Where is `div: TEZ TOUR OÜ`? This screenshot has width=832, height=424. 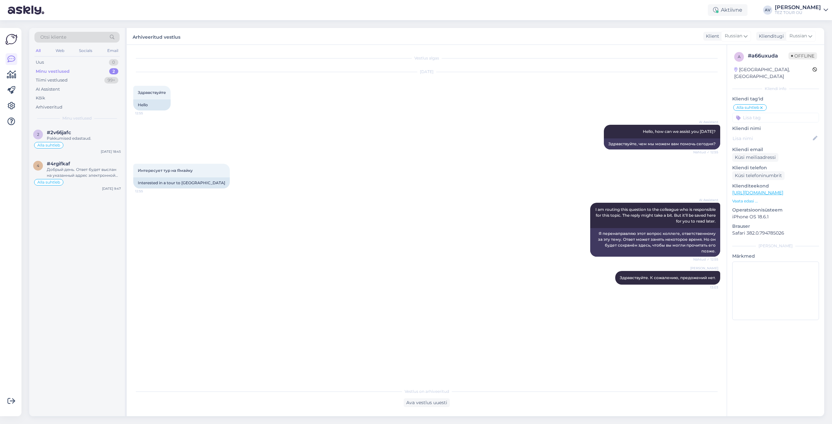 div: TEZ TOUR OÜ is located at coordinates (798, 13).